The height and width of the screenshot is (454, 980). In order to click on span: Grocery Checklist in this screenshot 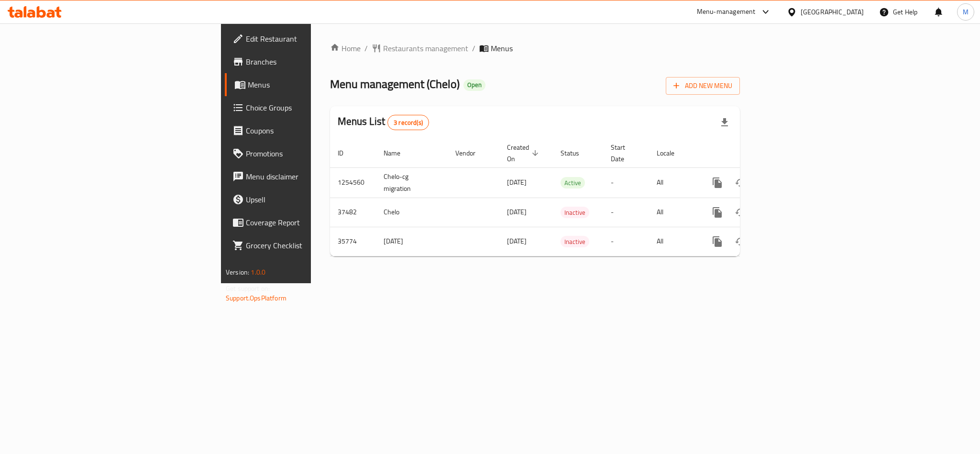, I will do `click(312, 246)`.